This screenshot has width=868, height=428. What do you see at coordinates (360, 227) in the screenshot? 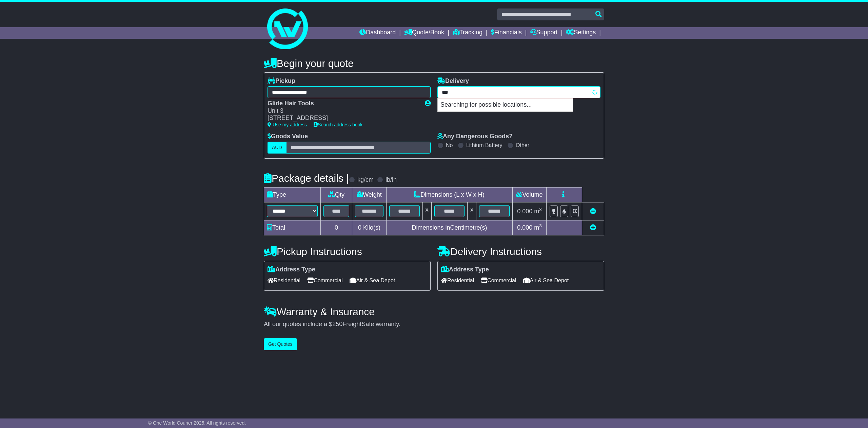
I see `span: 0` at bounding box center [360, 227].